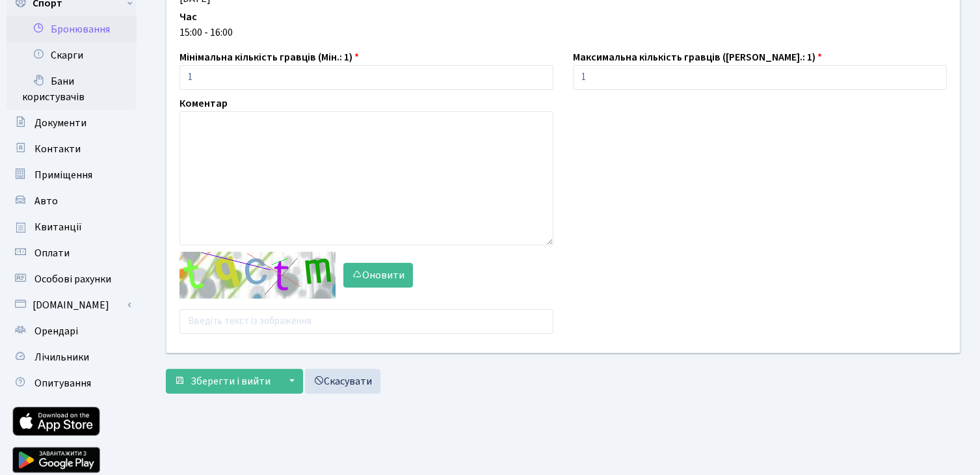 The image size is (980, 475). I want to click on span: Приміщення, so click(63, 175).